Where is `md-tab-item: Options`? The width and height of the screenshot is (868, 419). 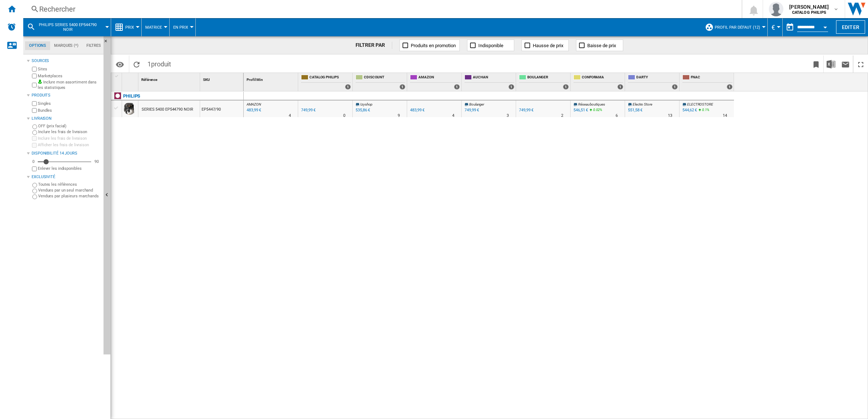 md-tab-item: Options is located at coordinates (37, 46).